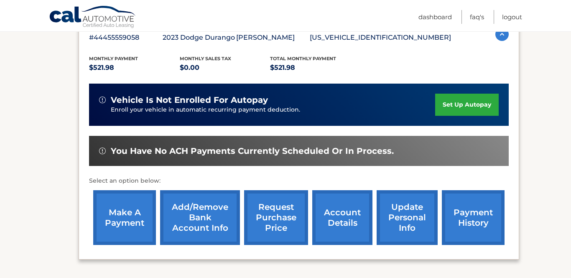  Describe the element at coordinates (126, 38) in the screenshot. I see `p: #44455559058` at that location.